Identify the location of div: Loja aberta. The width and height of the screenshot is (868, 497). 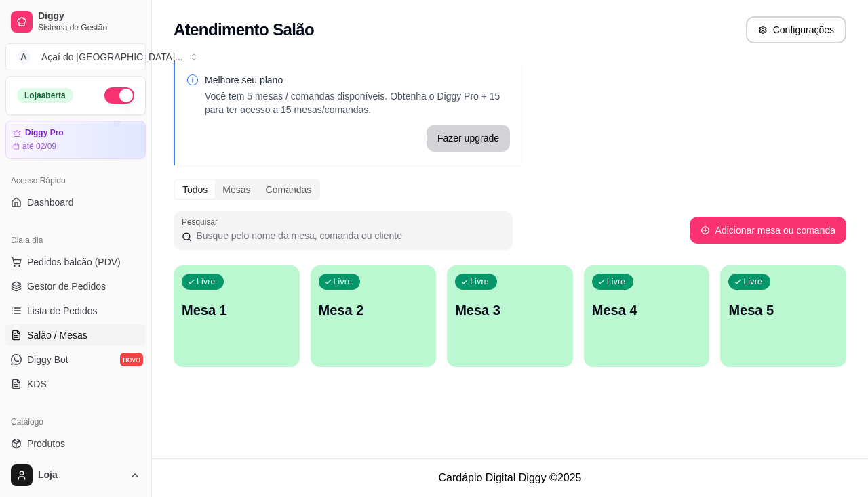
(44, 95).